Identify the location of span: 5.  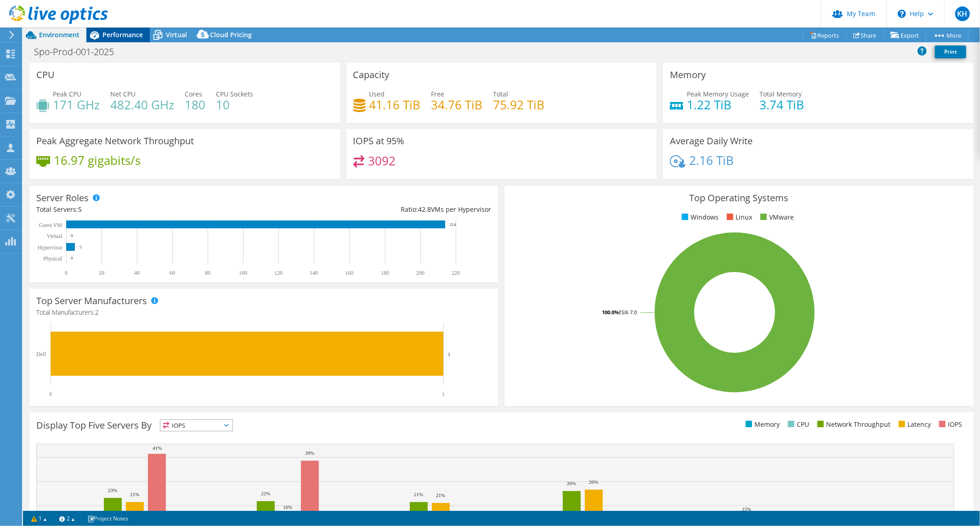
(80, 209).